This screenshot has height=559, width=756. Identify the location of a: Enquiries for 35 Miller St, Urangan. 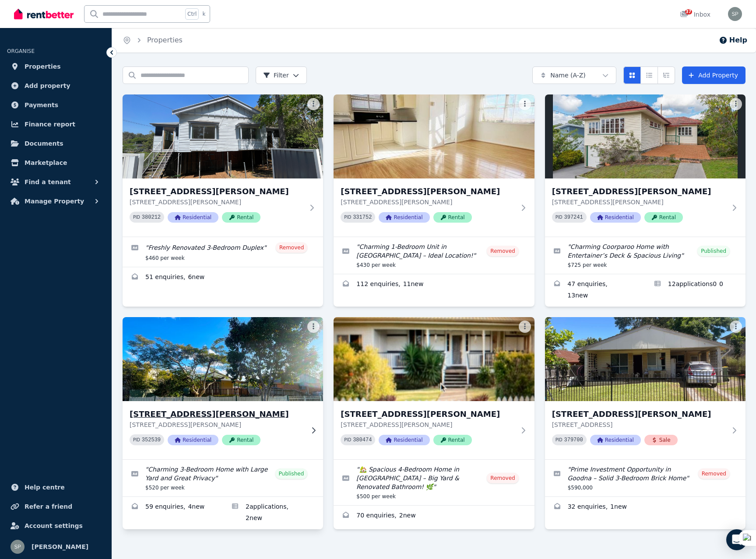
(434, 516).